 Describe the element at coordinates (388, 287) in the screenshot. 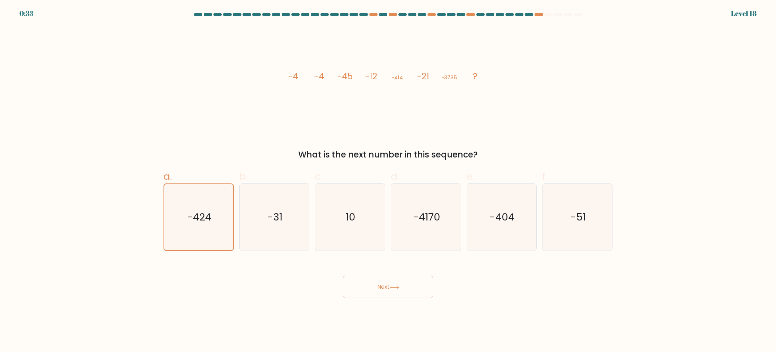

I see `button: Next` at that location.